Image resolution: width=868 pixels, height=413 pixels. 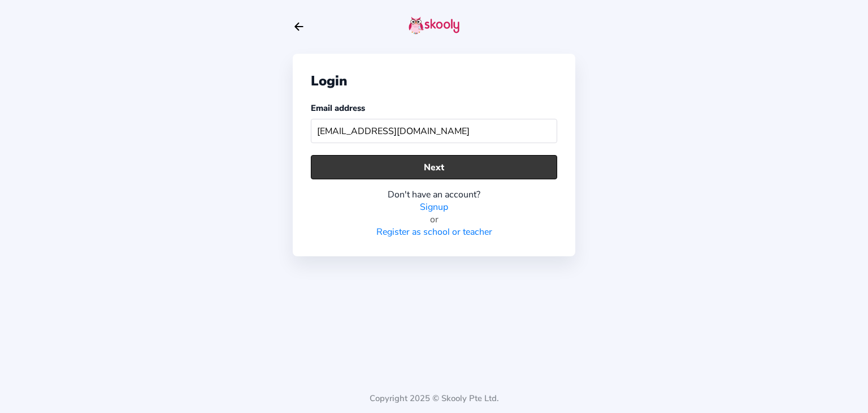 I want to click on button: arrow back outline, so click(x=299, y=27).